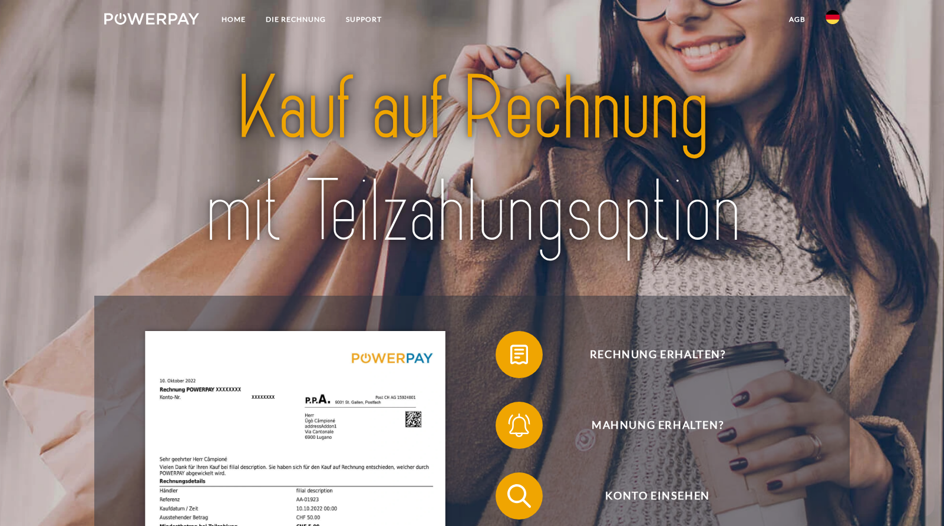  I want to click on button: Konto einsehen, so click(648, 496).